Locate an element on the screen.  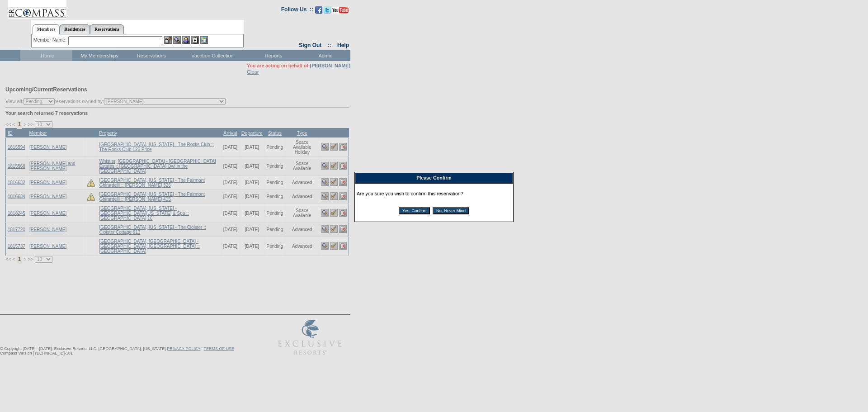
div: Please Confirm is located at coordinates (434, 178).